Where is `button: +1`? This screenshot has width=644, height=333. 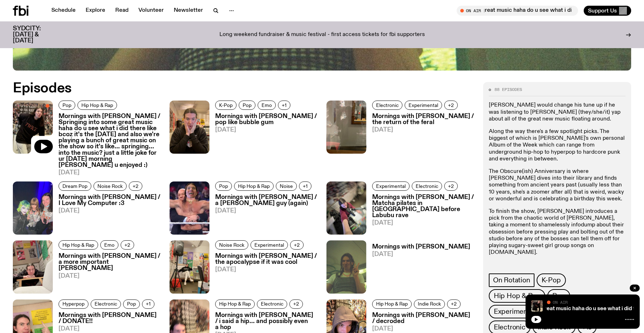
button: +1 is located at coordinates (284, 105).